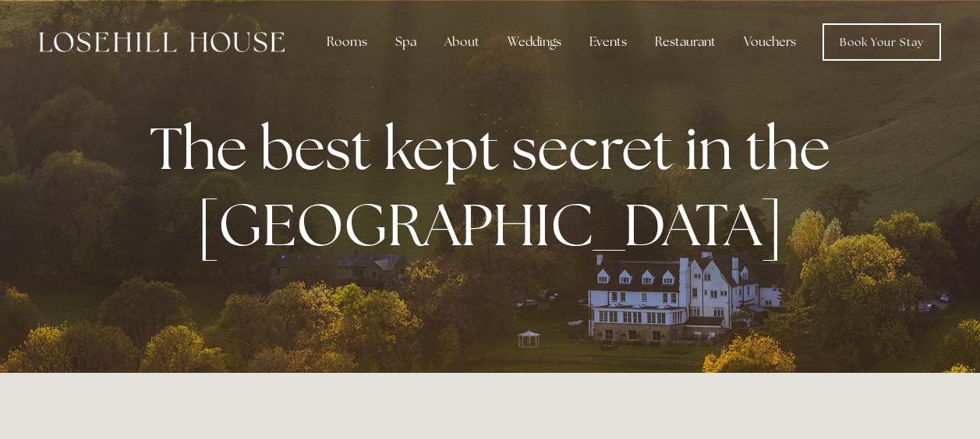 Image resolution: width=980 pixels, height=439 pixels. I want to click on a: Book Your Stay, so click(882, 42).